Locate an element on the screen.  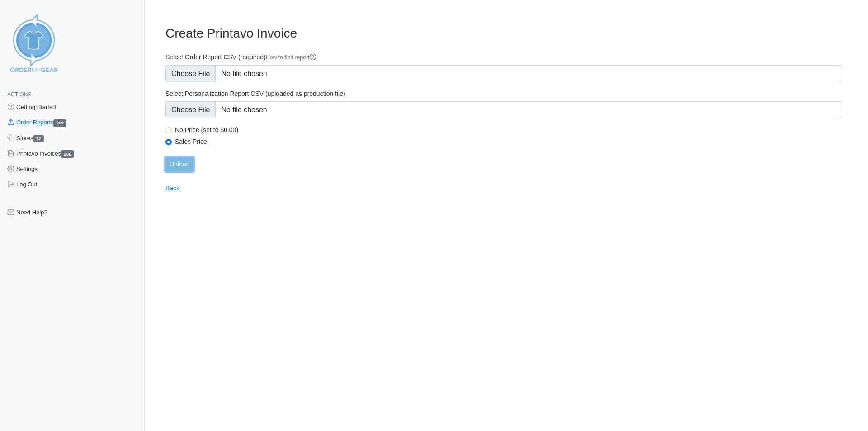
label: Select Order Report CSV (required) is located at coordinates (504, 57).